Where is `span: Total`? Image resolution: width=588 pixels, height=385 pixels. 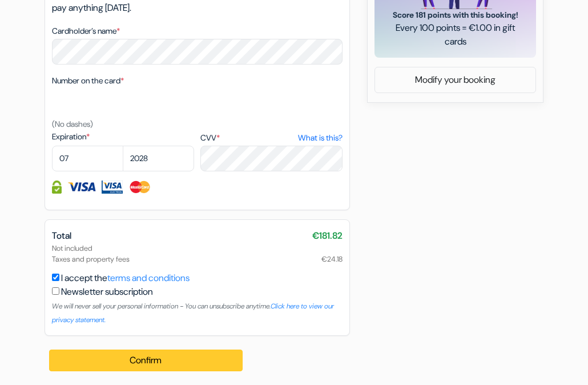 span: Total is located at coordinates (62, 236).